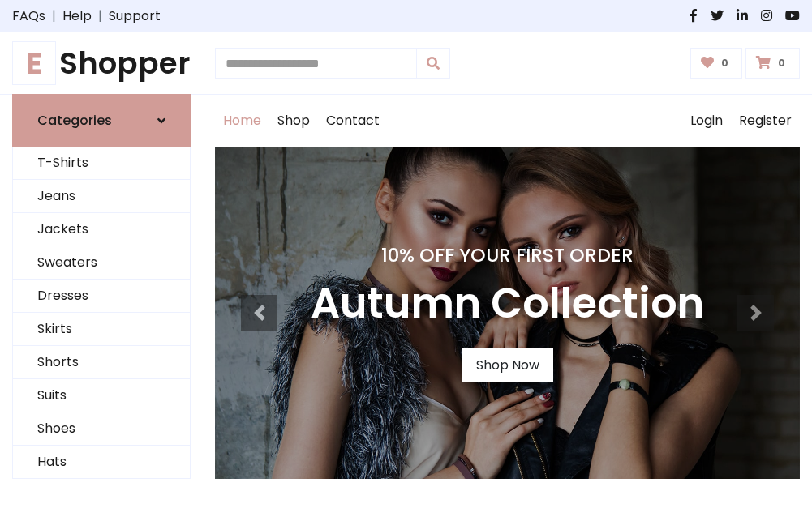 The height and width of the screenshot is (521, 812). I want to click on h1: Shopper, so click(101, 63).